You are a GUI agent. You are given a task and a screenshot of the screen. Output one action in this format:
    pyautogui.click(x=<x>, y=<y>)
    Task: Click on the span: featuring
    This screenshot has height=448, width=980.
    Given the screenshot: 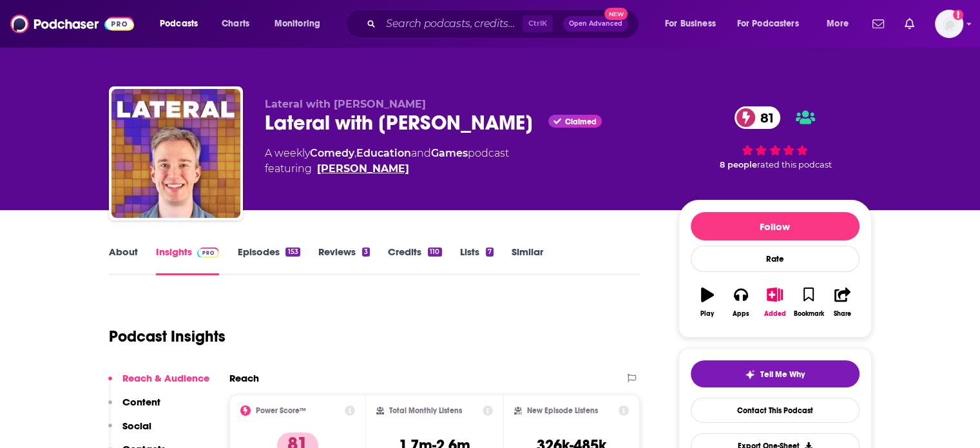 What is the action you would take?
    pyautogui.click(x=387, y=169)
    